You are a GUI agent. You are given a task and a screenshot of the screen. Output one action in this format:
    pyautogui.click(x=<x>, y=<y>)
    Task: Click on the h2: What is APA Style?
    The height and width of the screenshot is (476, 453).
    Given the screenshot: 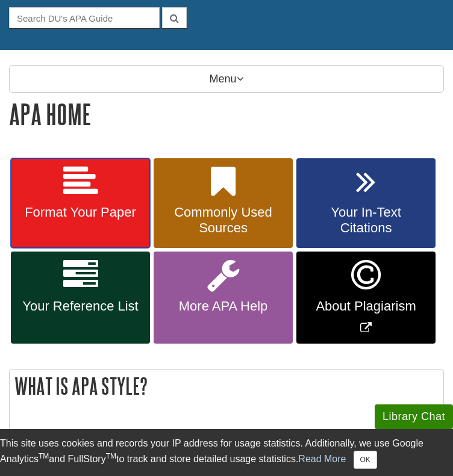 What is the action you would take?
    pyautogui.click(x=226, y=385)
    